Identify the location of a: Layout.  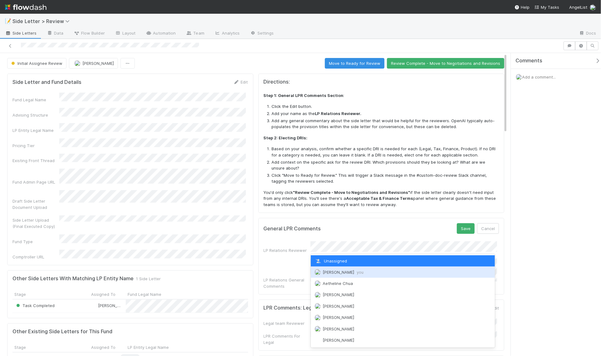
(125, 34).